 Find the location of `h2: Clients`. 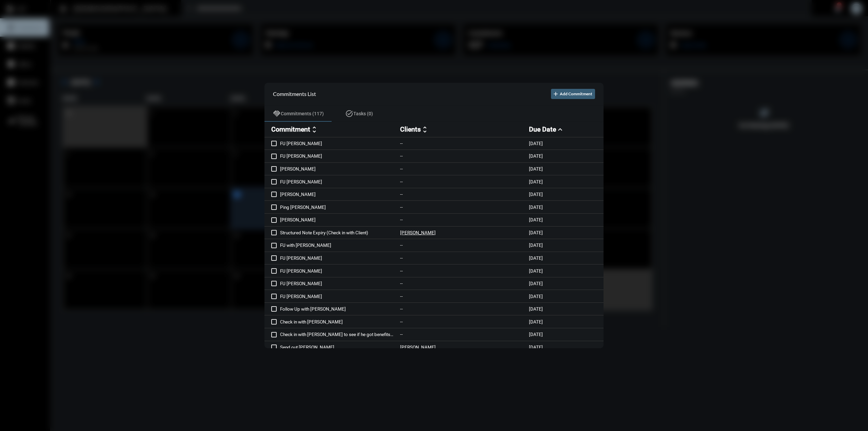

h2: Clients is located at coordinates (410, 129).